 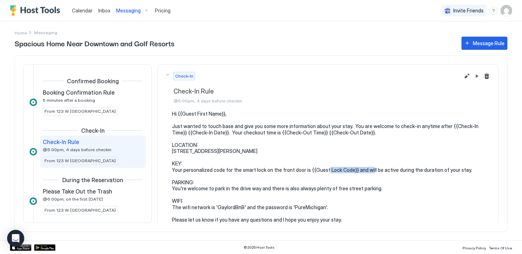 I want to click on span: Booking Confirmation Rule, so click(x=79, y=93).